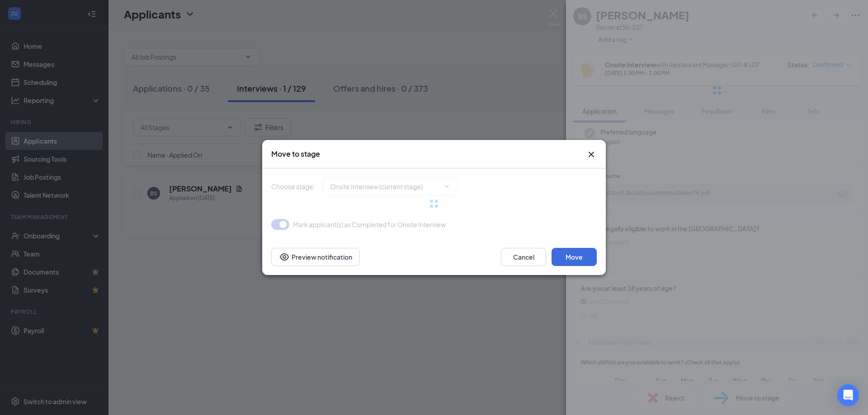 This screenshot has width=868, height=415. Describe the element at coordinates (848, 395) in the screenshot. I see `div: Open Intercom Messenger` at that location.